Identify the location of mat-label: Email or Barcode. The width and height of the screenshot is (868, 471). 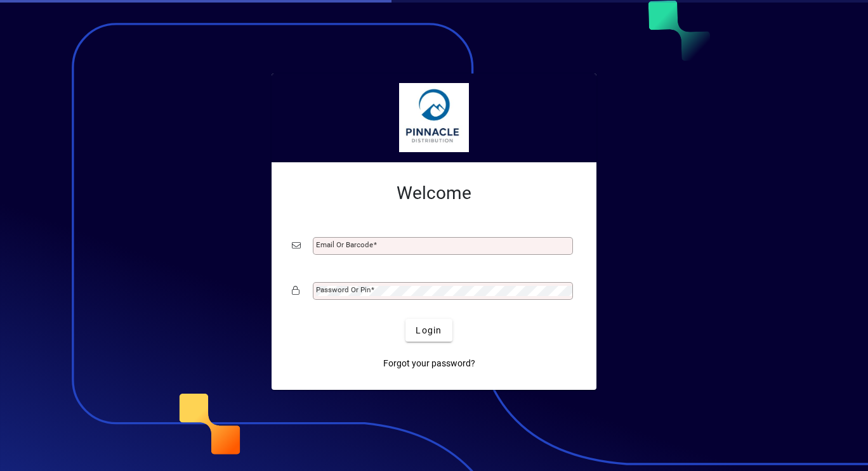
(344, 244).